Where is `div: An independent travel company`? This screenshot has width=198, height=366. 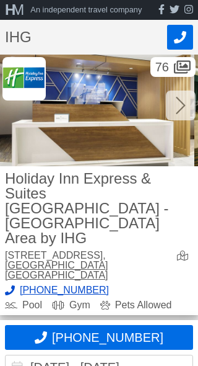
div: An independent travel company is located at coordinates (86, 10).